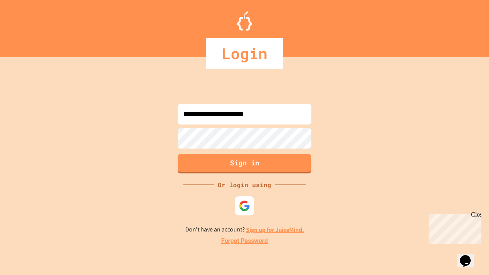  Describe the element at coordinates (244, 206) in the screenshot. I see `img: google-icon.svg` at that location.